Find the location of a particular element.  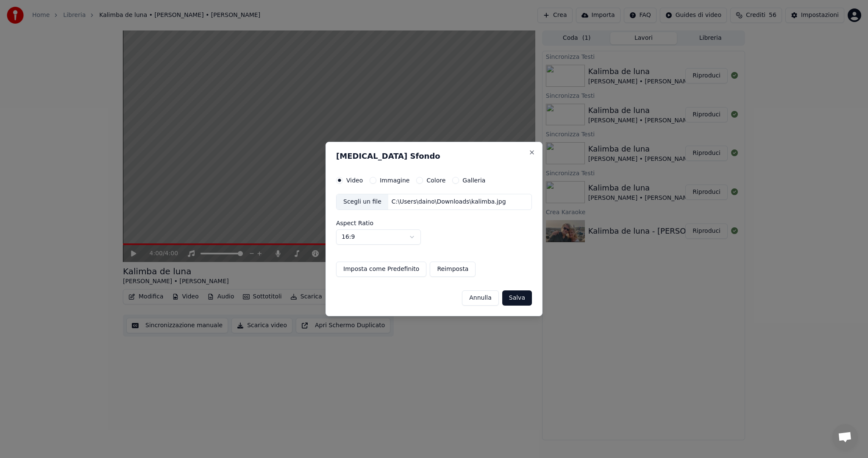

button: Salva is located at coordinates (517, 298).